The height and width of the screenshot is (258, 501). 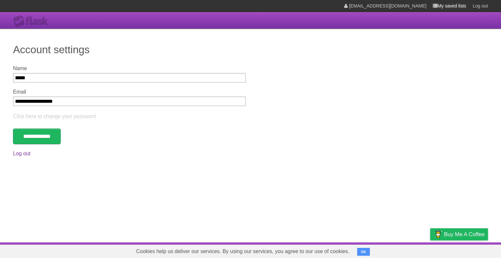 What do you see at coordinates (243, 251) in the screenshot?
I see `span: Cookies help us deliver our services. By using our services, you agree to our use of cookies.` at bounding box center [243, 251].